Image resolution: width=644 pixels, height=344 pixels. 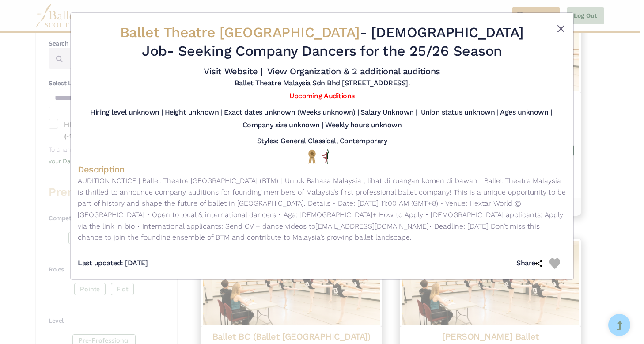 I want to click on h5: Union status unknown |, so click(x=459, y=112).